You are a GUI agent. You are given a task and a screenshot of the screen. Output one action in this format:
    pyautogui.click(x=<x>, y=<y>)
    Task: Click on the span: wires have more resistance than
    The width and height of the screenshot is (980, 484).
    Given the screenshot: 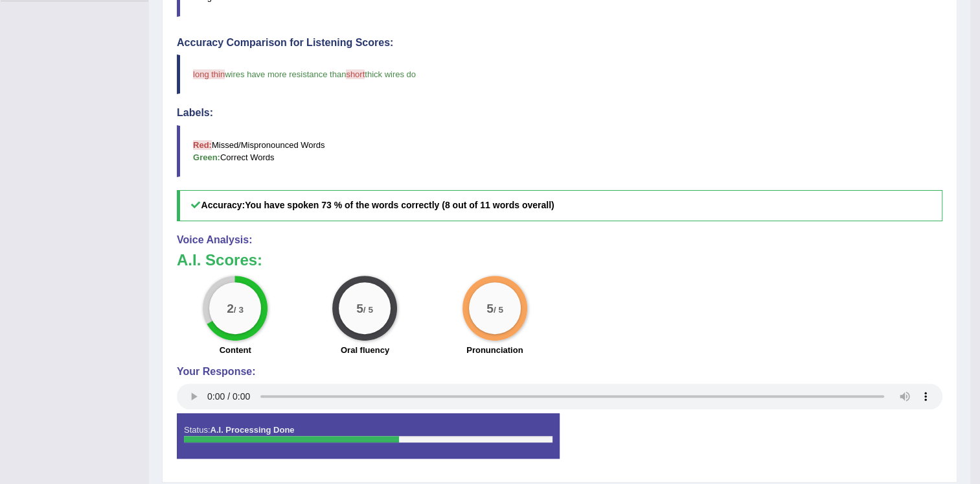 What is the action you would take?
    pyautogui.click(x=285, y=74)
    